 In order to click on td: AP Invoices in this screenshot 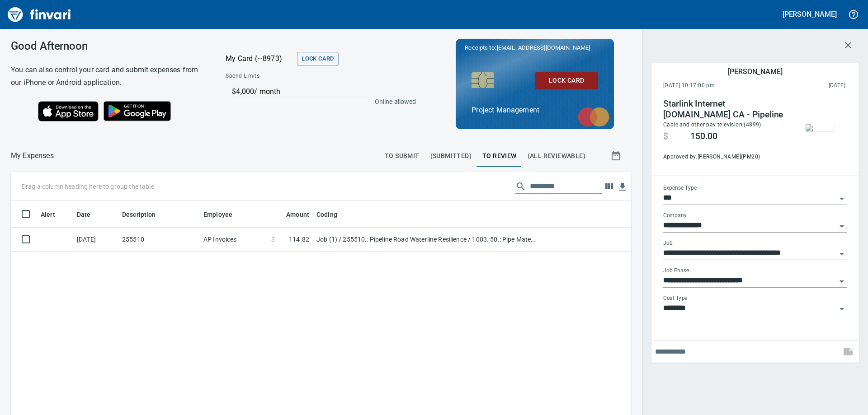, I will do `click(233, 240)`.